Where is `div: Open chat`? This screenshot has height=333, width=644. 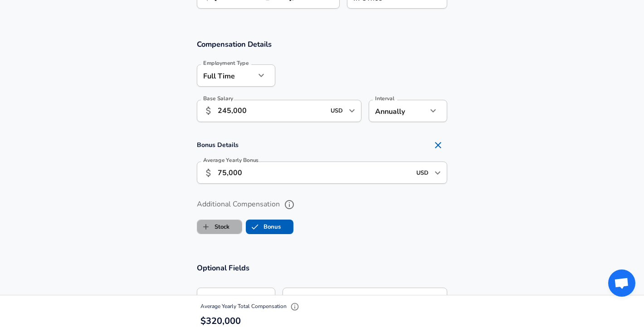 div: Open chat is located at coordinates (621, 283).